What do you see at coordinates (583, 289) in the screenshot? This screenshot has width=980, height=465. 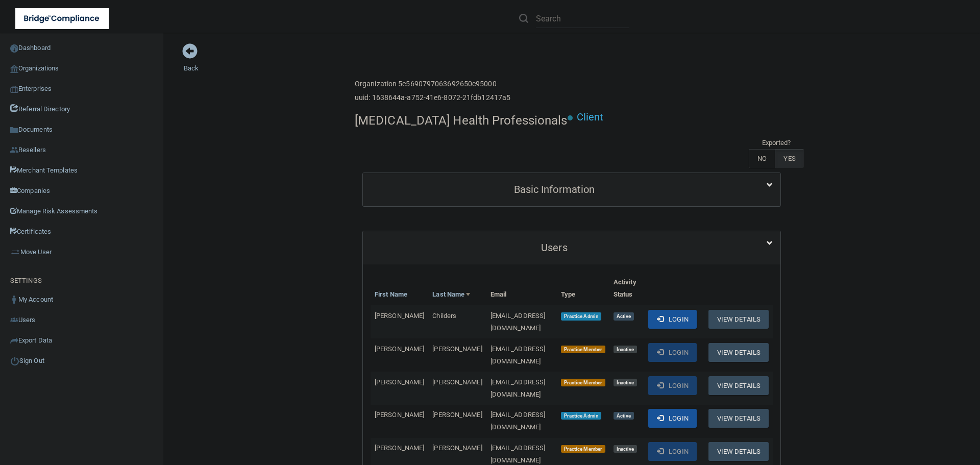 I see `th: Type` at bounding box center [583, 289].